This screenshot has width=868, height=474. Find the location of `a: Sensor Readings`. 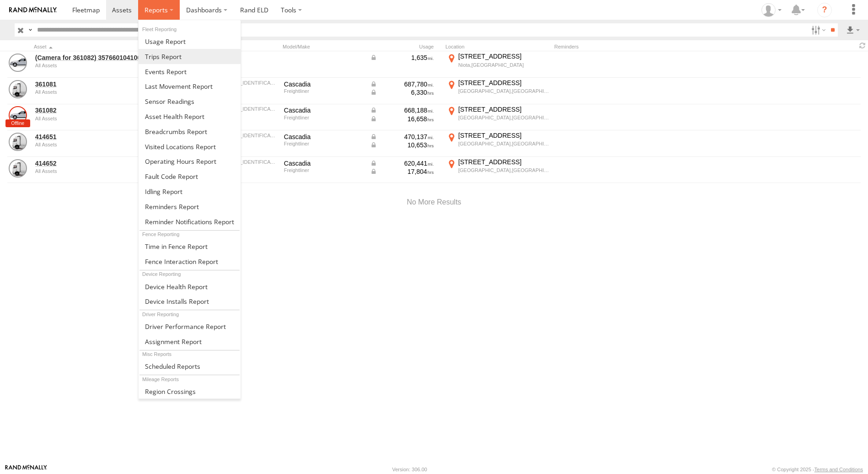

a: Sensor Readings is located at coordinates (189, 101).